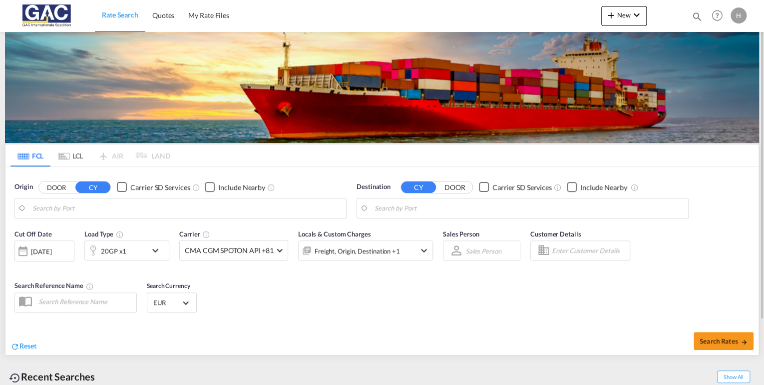 This screenshot has width=764, height=385. Describe the element at coordinates (624, 16) in the screenshot. I see `button: icon-plus 400-fgNewicon-chevron-down` at that location.